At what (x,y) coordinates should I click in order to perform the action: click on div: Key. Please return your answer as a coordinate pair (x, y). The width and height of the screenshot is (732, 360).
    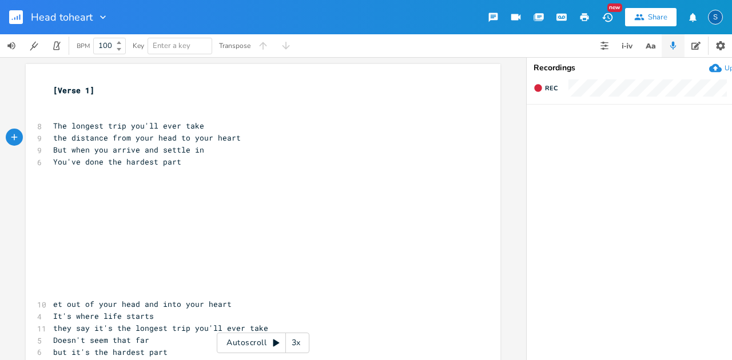
    Looking at the image, I should click on (138, 46).